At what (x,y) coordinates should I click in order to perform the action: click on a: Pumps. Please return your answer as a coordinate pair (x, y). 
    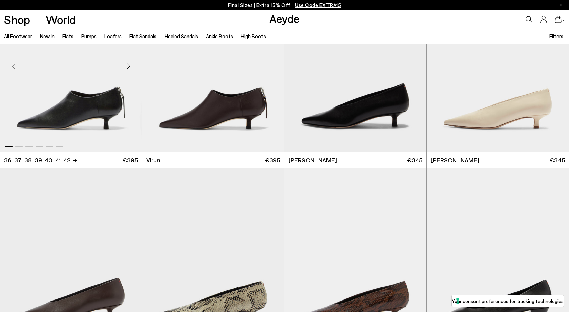
    Looking at the image, I should click on (89, 36).